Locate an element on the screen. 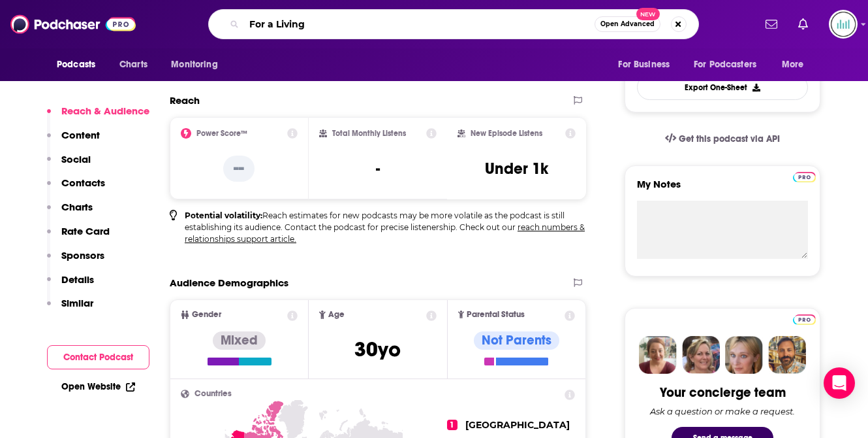 This screenshot has width=868, height=438. h2: Total Monthly Listens is located at coordinates (369, 133).